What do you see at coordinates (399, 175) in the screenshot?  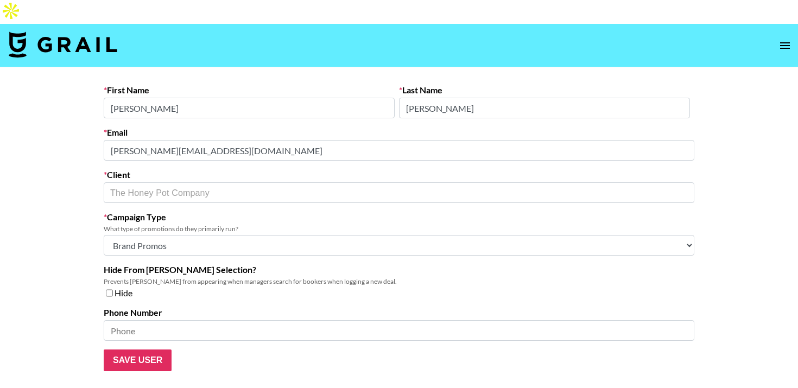 I see `label: Client` at bounding box center [399, 175].